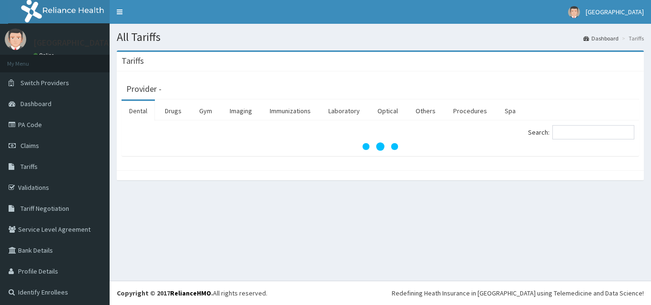 The width and height of the screenshot is (651, 305). What do you see at coordinates (240, 111) in the screenshot?
I see `a: Imaging` at bounding box center [240, 111].